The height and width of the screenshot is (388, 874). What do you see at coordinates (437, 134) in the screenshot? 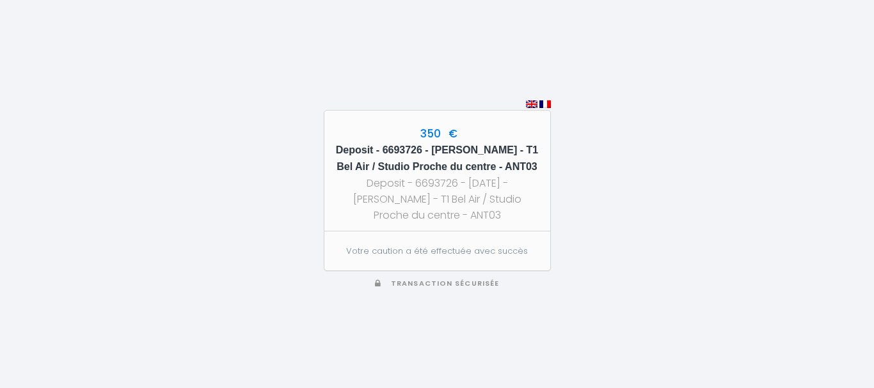
I see `span: 350 €` at bounding box center [437, 134].